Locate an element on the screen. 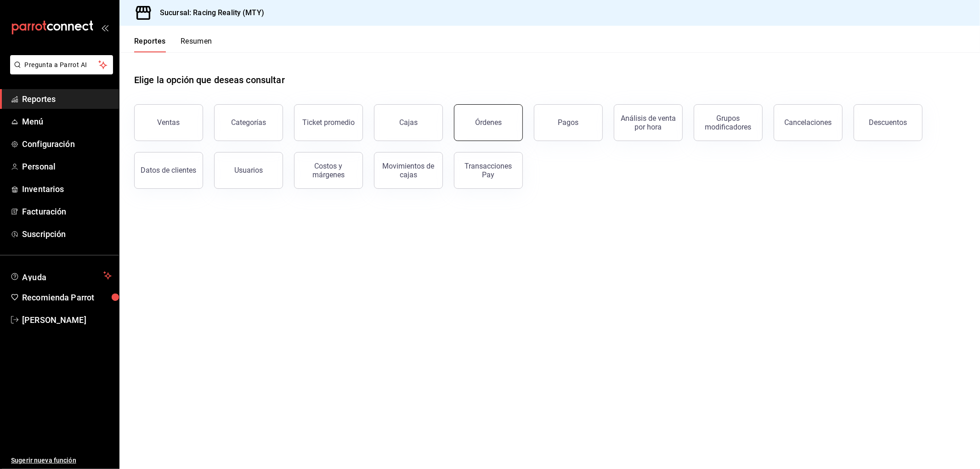  span: Ayuda is located at coordinates (61, 276).